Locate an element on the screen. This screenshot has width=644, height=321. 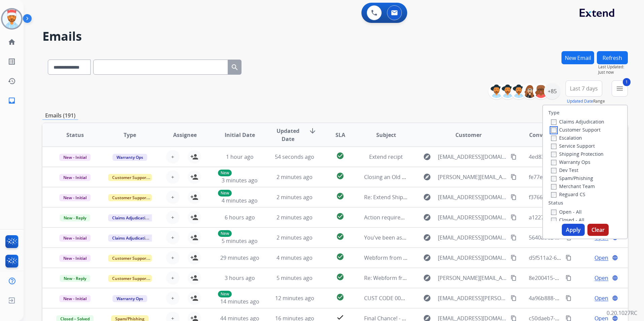
span: fe77ecba-9cb7-4f01-be48-b6ec4e31ec88 is located at coordinates (579, 177).